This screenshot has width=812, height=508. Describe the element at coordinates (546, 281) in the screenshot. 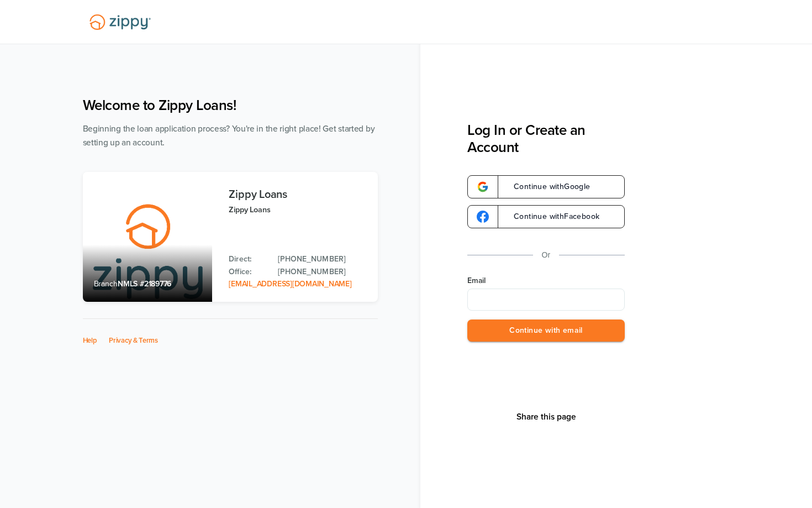

I see `label: Email` at that location.